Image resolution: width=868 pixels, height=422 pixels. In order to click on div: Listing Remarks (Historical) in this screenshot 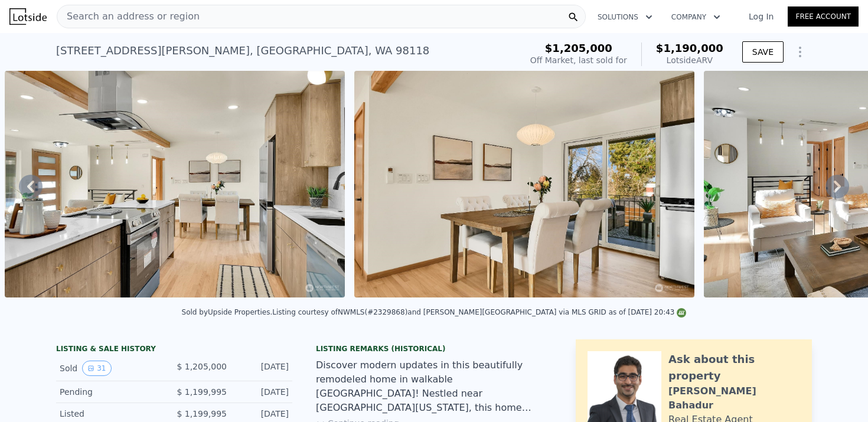, I will do `click(434, 349)`.